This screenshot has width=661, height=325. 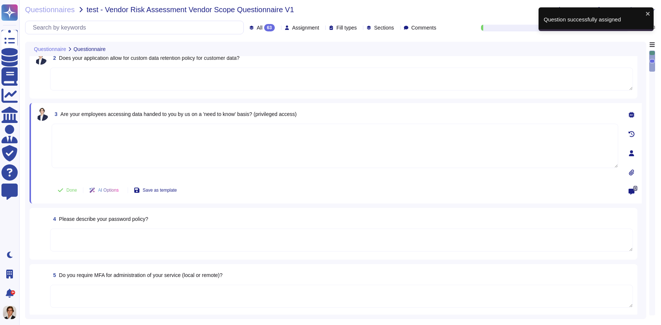 I want to click on div: 9+, so click(x=13, y=292).